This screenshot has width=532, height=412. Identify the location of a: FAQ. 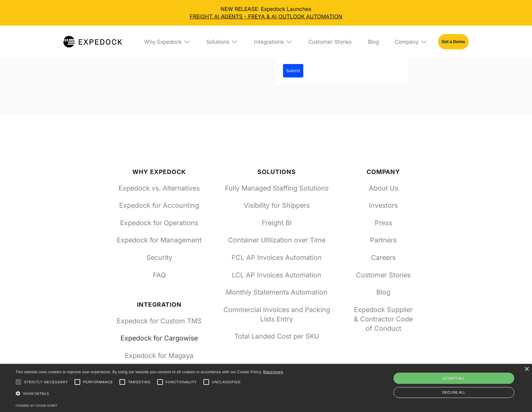
(160, 275).